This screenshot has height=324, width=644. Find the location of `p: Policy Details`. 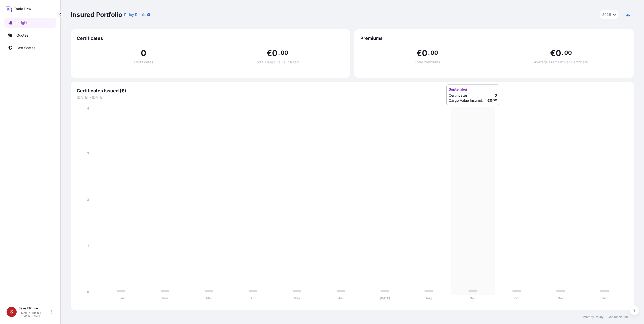

p: Policy Details is located at coordinates (135, 15).